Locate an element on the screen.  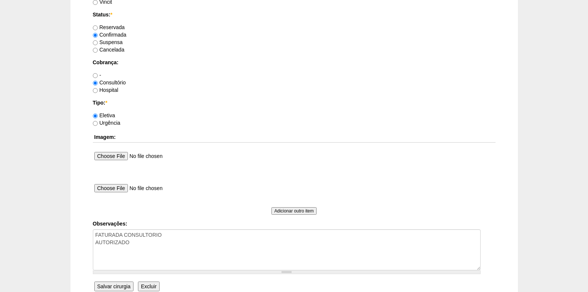
label: Observações: is located at coordinates (294, 223).